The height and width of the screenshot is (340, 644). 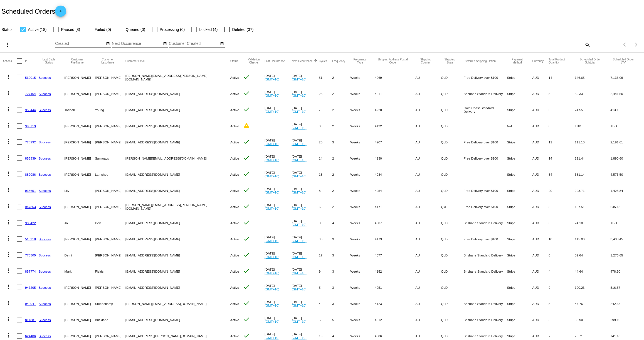 What do you see at coordinates (625, 174) in the screenshot?
I see `mat-cell: 4,573.50` at bounding box center [625, 174].